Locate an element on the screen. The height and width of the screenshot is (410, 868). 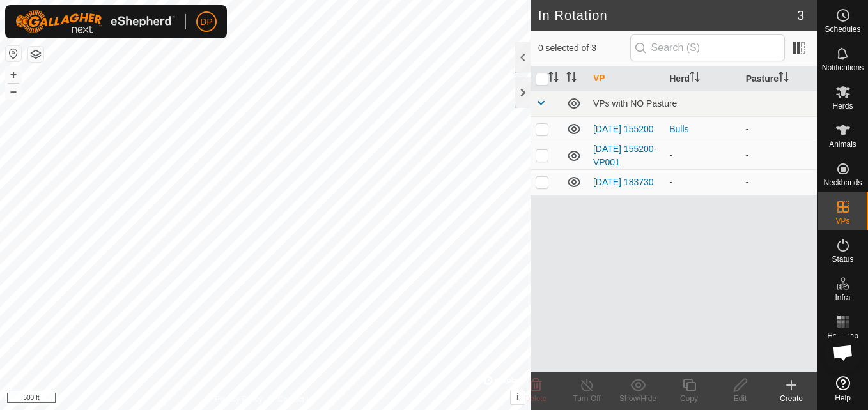
span: Status is located at coordinates (842, 259).